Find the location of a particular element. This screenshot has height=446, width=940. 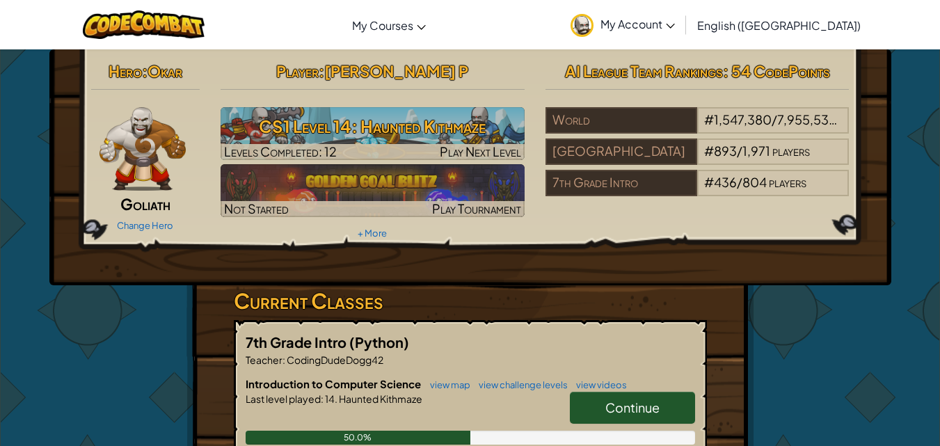

a: CodeCombat logo is located at coordinates (143, 24).